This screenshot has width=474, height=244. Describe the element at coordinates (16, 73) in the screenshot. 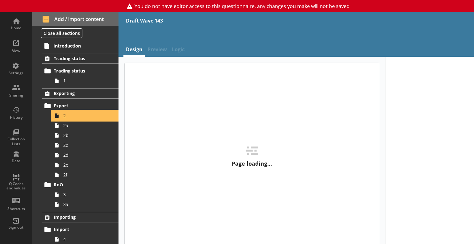

I see `div: Settings` at that location.